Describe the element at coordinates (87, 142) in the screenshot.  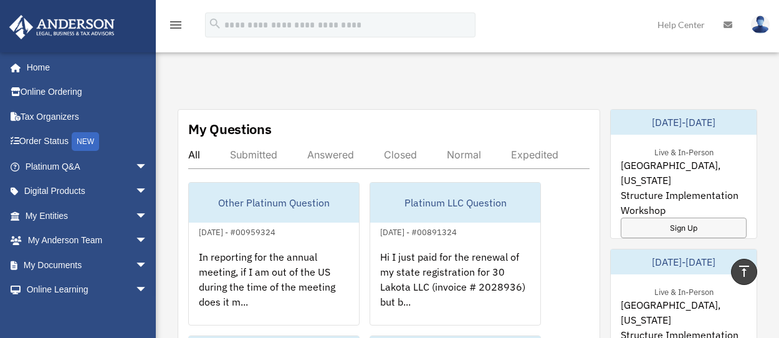
I see `a: Order StatusNEW` at that location.